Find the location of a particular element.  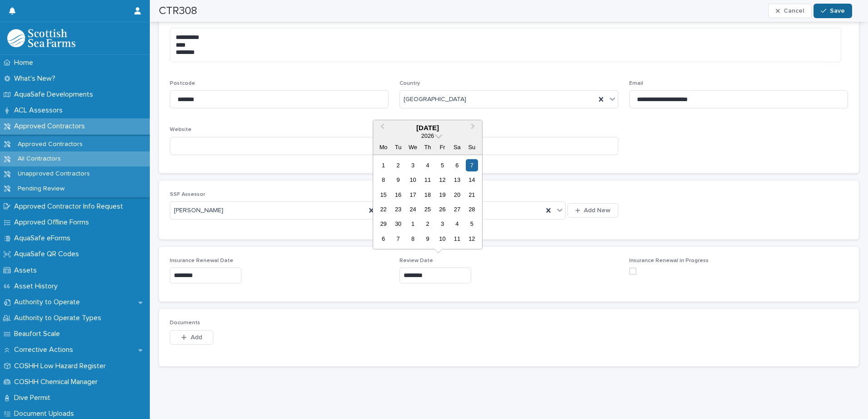

div: Choose Thursday, 11 June 2026 is located at coordinates (427, 179).